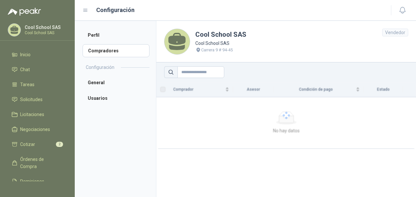 The height and width of the screenshot is (197, 416). Describe the element at coordinates (28, 144) in the screenshot. I see `span: Cotizar` at that location.